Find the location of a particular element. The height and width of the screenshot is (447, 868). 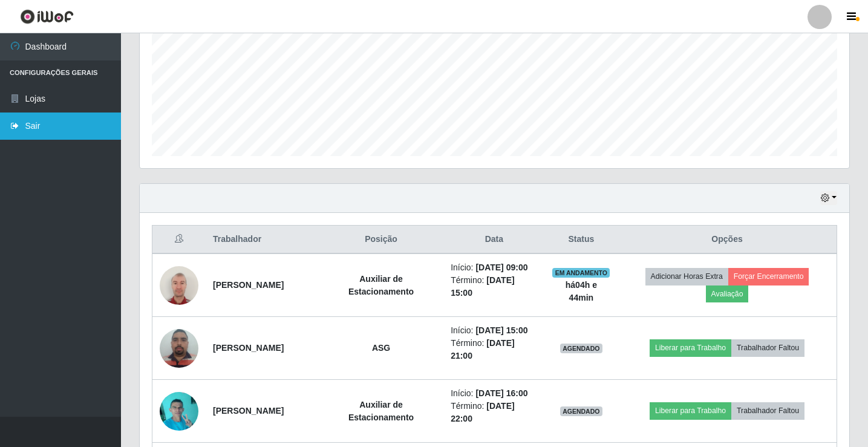

button: Forçar Encerramento is located at coordinates (769, 276).